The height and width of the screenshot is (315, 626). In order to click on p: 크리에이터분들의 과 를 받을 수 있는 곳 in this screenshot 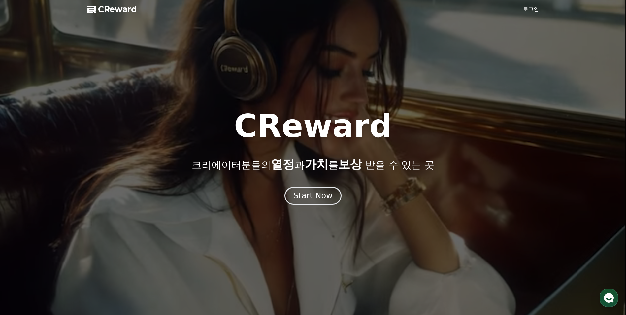, I will do `click(313, 164)`.